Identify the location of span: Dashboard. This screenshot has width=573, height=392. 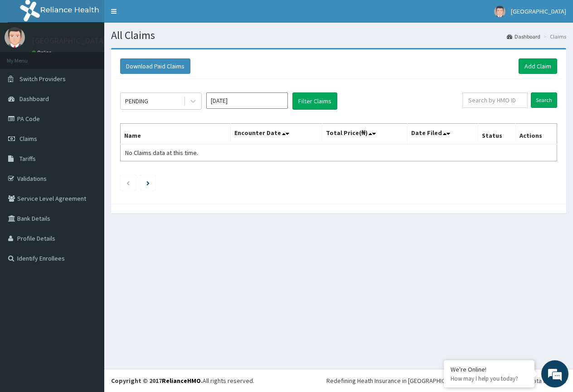
(34, 99).